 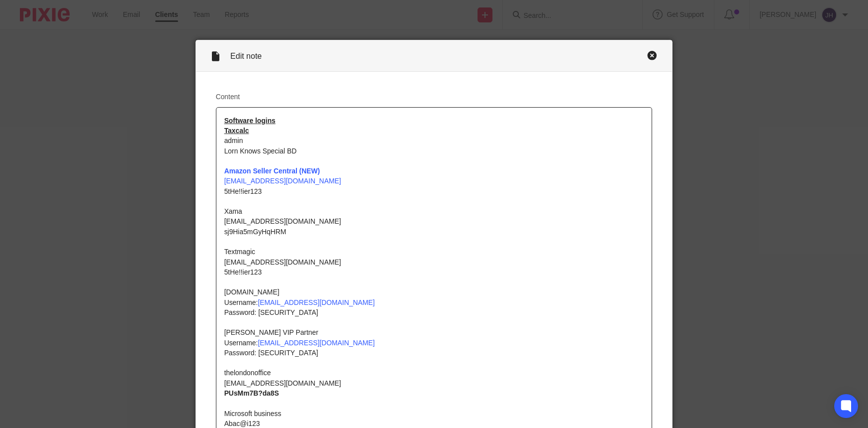 I want to click on span: Edit note, so click(x=247, y=55).